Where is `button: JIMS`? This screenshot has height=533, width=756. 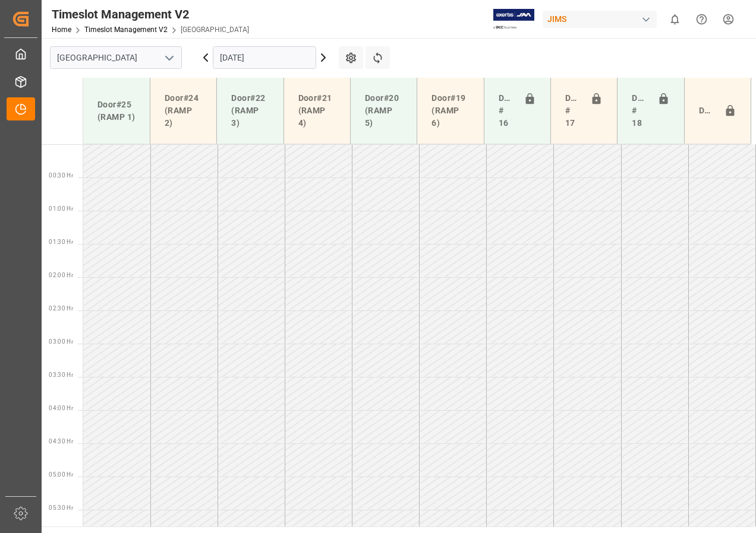 button: JIMS is located at coordinates (602, 19).